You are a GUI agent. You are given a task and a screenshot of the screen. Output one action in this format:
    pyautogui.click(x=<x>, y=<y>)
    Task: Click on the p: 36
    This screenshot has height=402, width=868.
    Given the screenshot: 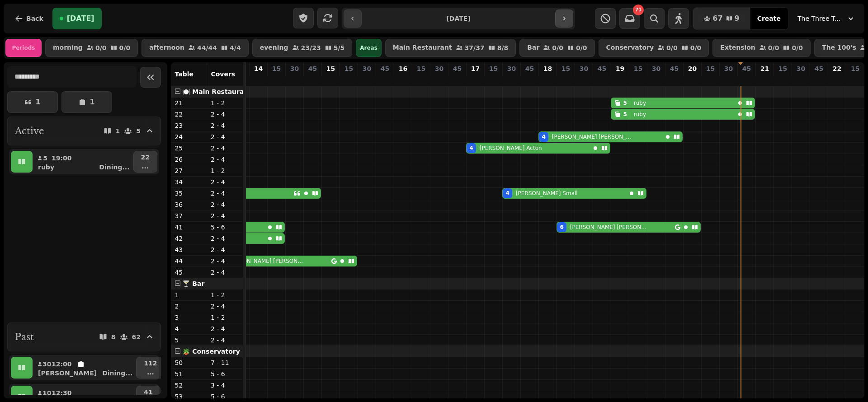 What is the action you would take?
    pyautogui.click(x=189, y=205)
    